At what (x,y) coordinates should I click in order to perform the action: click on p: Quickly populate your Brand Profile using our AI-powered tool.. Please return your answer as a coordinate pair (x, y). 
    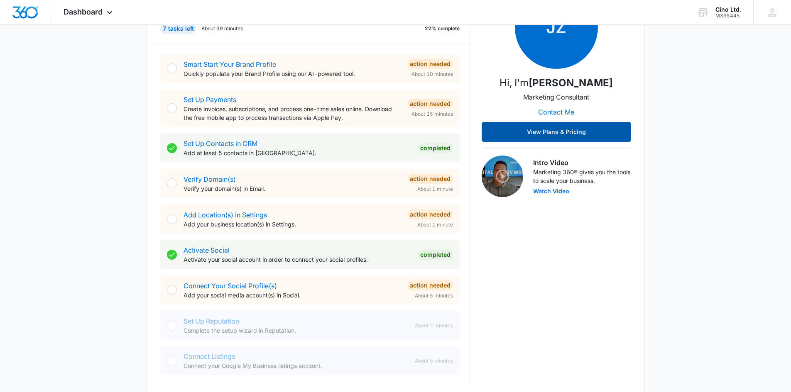
    Looking at the image, I should click on (292, 74).